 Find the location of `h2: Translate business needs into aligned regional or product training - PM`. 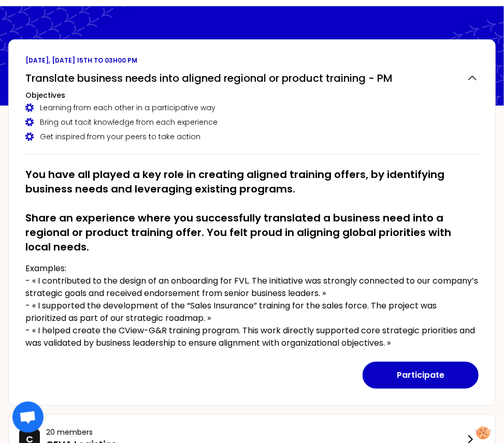

h2: Translate business needs into aligned regional or product training - PM is located at coordinates (209, 78).